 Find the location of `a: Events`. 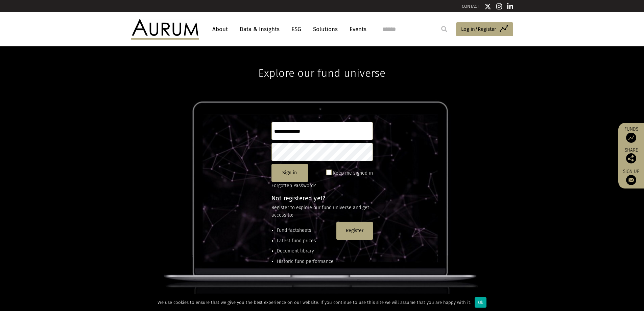

a: Events is located at coordinates (356, 29).